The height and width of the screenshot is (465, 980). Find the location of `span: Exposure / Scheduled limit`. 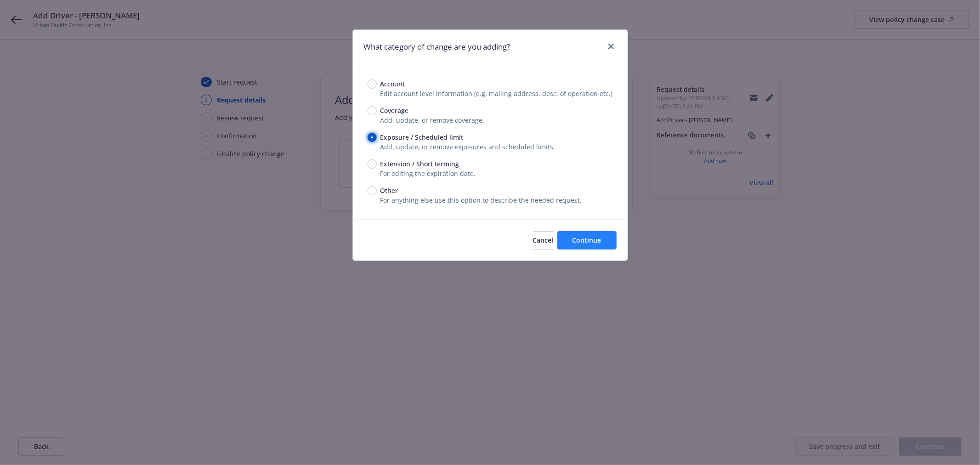

span: Exposure / Scheduled limit is located at coordinates (422, 137).